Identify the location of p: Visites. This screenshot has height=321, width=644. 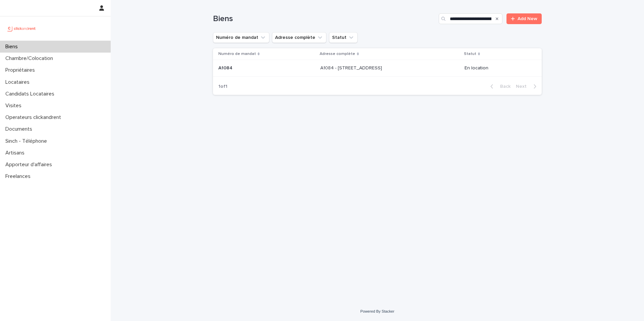
(15, 106).